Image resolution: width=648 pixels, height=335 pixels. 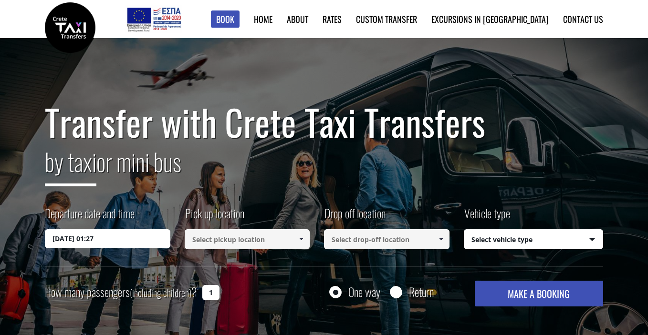 What do you see at coordinates (386, 240) in the screenshot?
I see `input: Select drop-off location` at bounding box center [386, 240].